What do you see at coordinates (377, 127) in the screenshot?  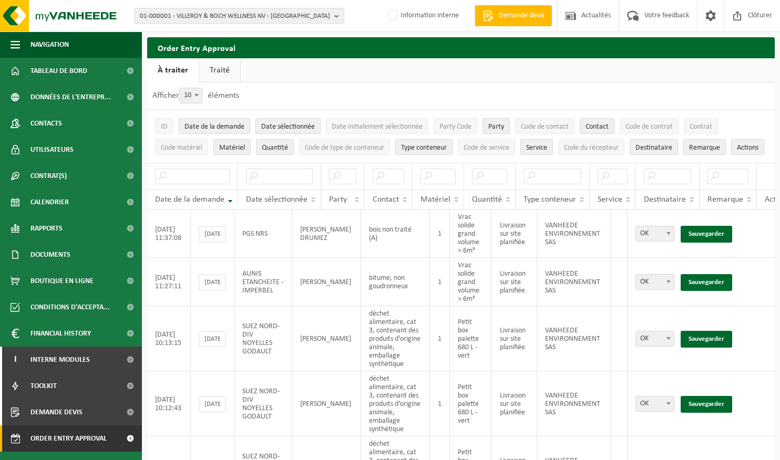 I see `span: Date initialement sélectionnée` at bounding box center [377, 127].